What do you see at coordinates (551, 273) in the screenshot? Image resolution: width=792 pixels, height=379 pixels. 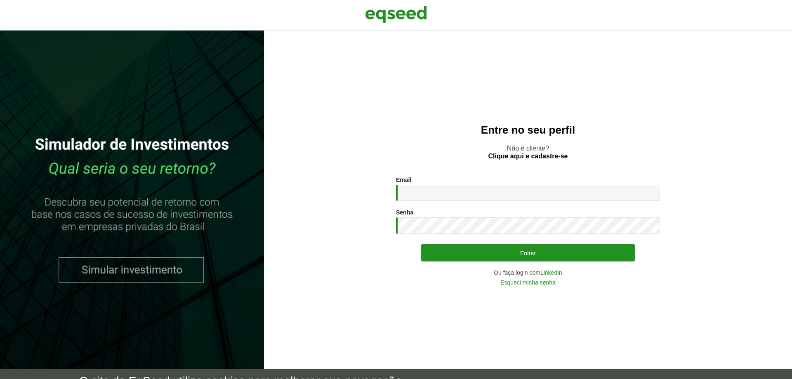 I see `a: LinkedIn` at bounding box center [551, 273].